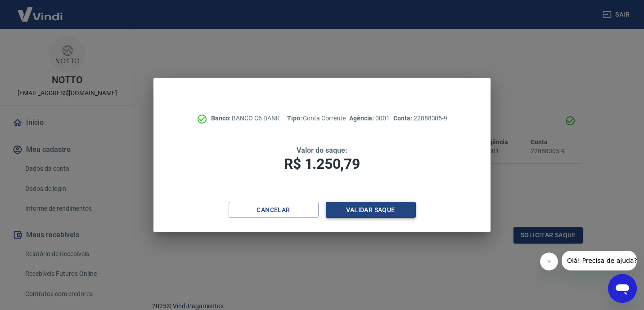  I want to click on p: 22888305-9, so click(420, 118).